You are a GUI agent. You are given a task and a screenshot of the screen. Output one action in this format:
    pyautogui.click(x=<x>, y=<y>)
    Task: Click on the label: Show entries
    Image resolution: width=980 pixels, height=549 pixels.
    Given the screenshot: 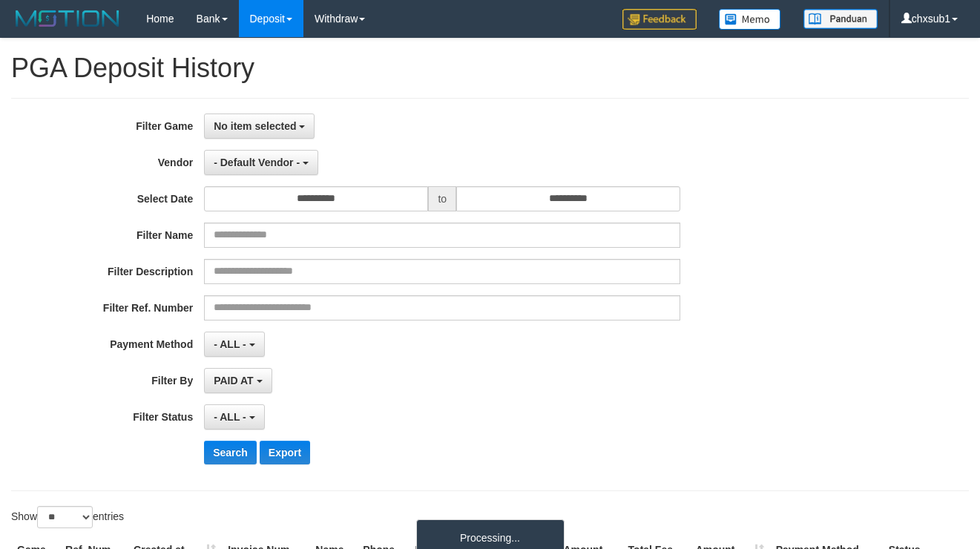 What is the action you would take?
    pyautogui.click(x=67, y=517)
    